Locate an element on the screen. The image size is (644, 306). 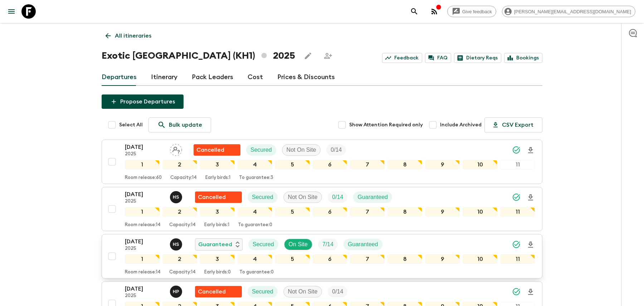
p: 7 / 14 is located at coordinates (327, 245).